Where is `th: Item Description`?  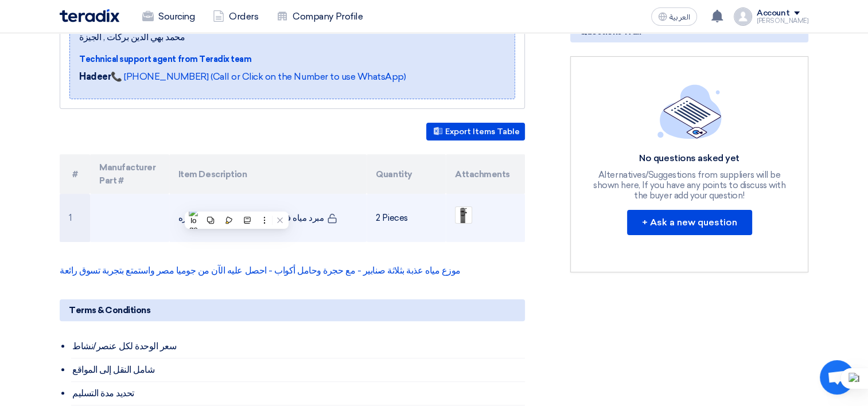 th: Item Description is located at coordinates (268, 174).